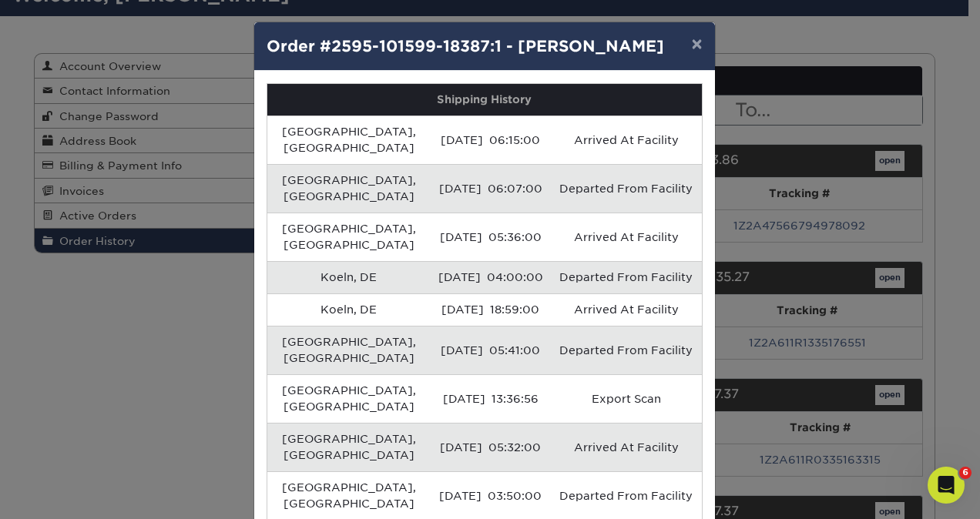 The image size is (980, 519). Describe the element at coordinates (485, 100) in the screenshot. I see `th: Shipping History` at that location.